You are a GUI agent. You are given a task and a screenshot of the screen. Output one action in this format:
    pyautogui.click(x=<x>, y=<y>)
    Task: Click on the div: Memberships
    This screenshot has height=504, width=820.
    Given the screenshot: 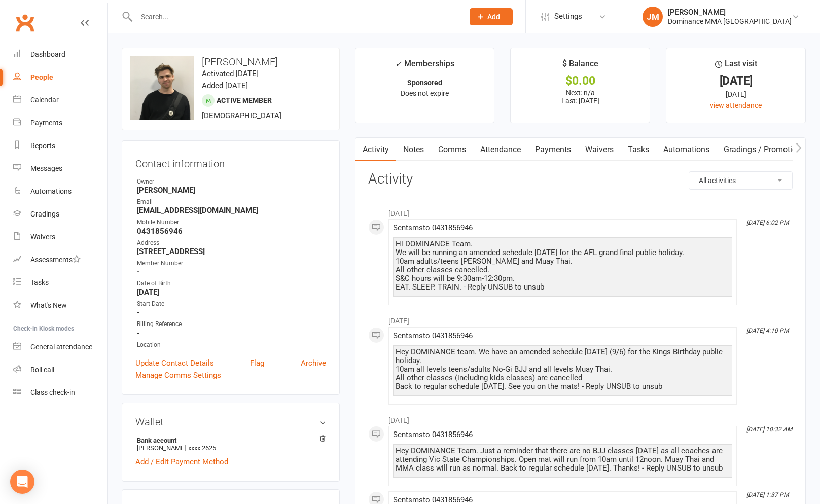 What is the action you would take?
    pyautogui.click(x=424, y=67)
    